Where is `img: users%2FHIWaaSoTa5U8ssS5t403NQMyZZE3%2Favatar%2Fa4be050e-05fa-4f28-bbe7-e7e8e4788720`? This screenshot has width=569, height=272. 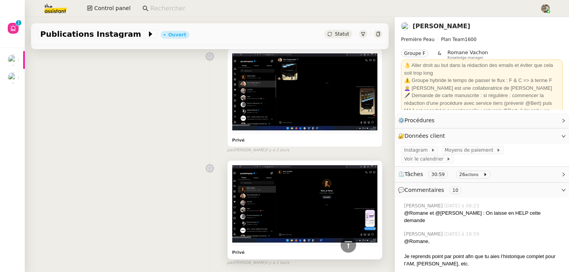 img: users%2FHIWaaSoTa5U8ssS5t403NQMyZZE3%2Favatar%2Fa4be050e-05fa-4f28-bbe7-e7e8e4788720 is located at coordinates (13, 60).